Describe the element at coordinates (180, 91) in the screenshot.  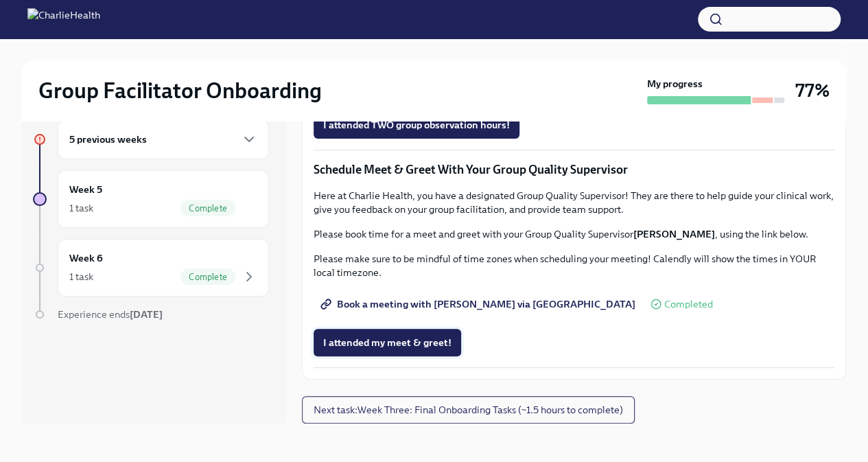
I see `h2: Group Facilitator Onboarding` at that location.